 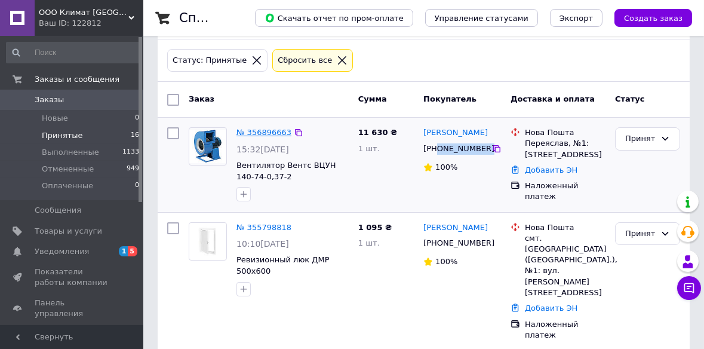 What do you see at coordinates (72, 308) in the screenshot?
I see `span: Панель управления` at bounding box center [72, 308].